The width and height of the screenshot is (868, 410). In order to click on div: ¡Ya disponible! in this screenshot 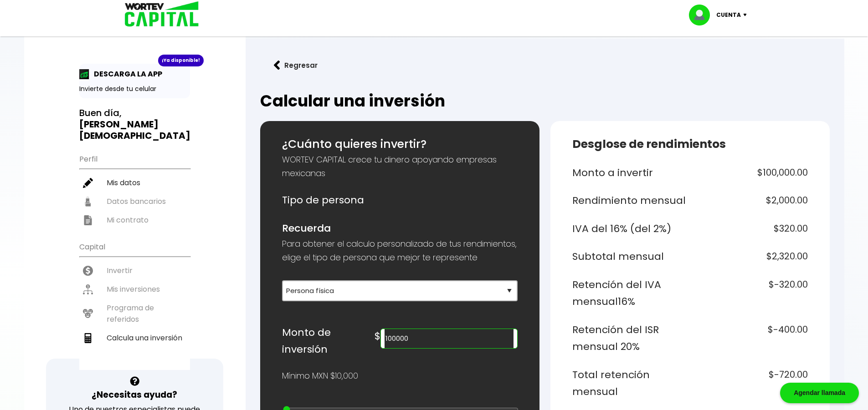, I will do `click(181, 60)`.